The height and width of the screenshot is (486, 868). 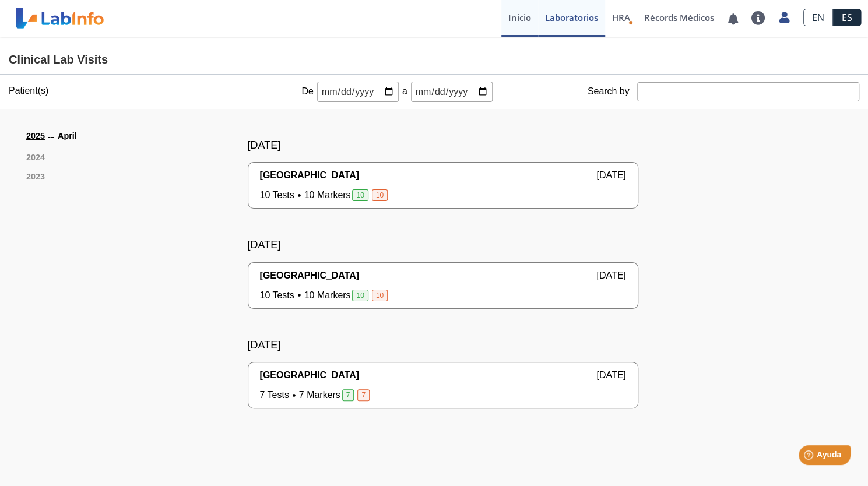 What do you see at coordinates (36, 177) in the screenshot?
I see `a: 2023` at bounding box center [36, 177].